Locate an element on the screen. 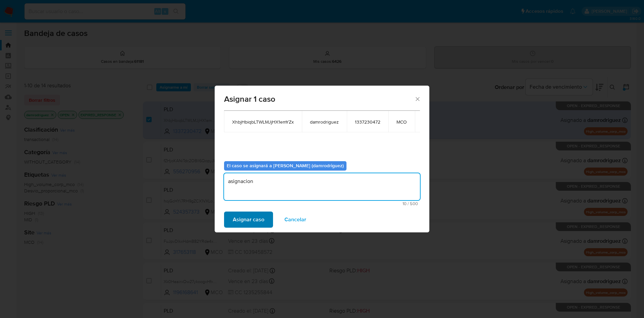 Image resolution: width=644 pixels, height=318 pixels. button: Asignar caso is located at coordinates (249, 220).